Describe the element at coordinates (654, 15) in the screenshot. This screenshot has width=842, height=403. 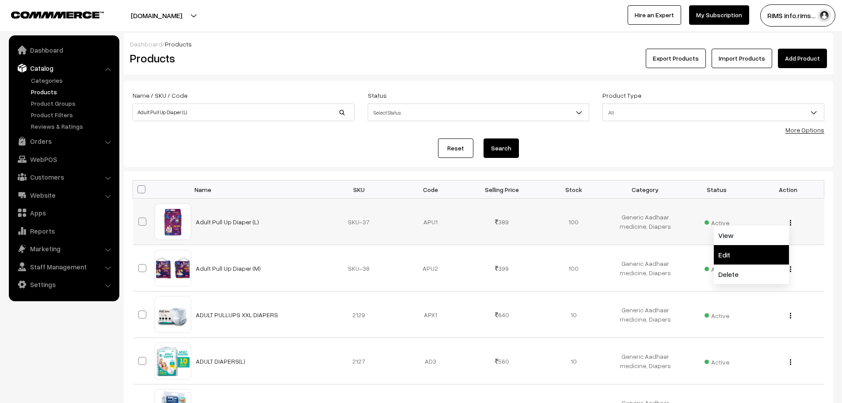
I see `a: Hire an Expert` at that location.